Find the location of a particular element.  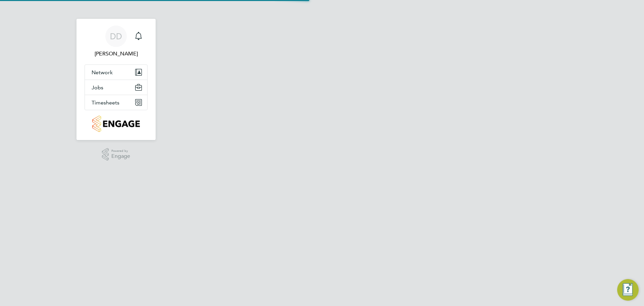

a: Go to home page is located at coordinates (116, 123).